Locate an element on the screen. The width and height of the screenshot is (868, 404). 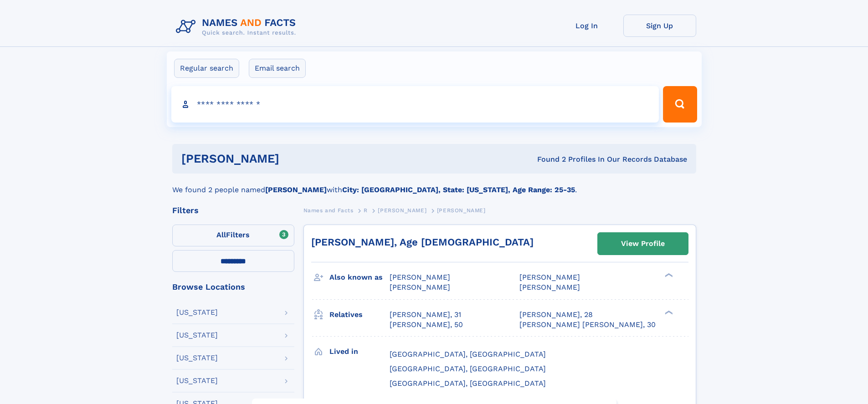
span: R is located at coordinates (365, 211).